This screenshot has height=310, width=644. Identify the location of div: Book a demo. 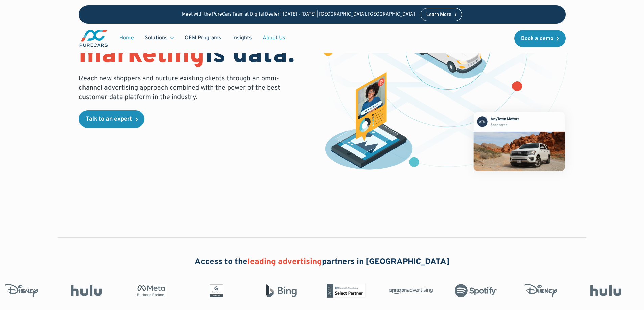
(537, 39).